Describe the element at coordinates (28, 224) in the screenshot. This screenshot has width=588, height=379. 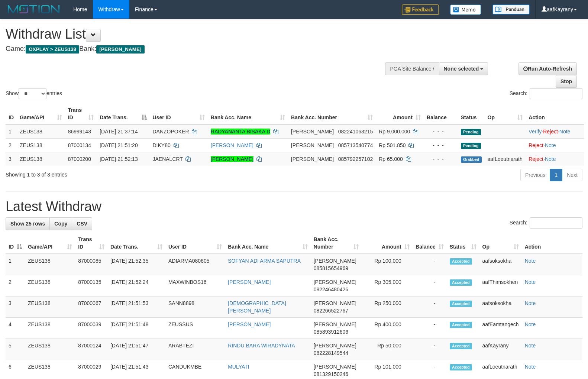
I see `a: Show 25 rows` at that location.